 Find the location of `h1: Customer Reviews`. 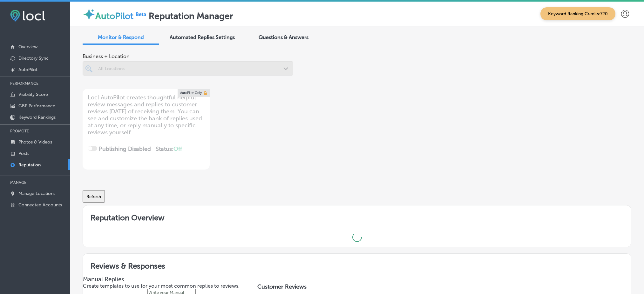

h1: Customer Reviews is located at coordinates (441, 288).